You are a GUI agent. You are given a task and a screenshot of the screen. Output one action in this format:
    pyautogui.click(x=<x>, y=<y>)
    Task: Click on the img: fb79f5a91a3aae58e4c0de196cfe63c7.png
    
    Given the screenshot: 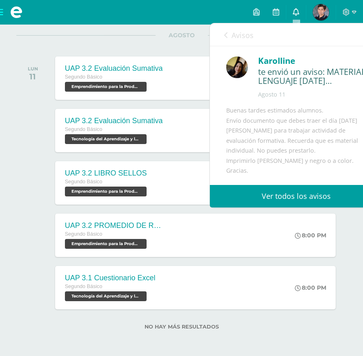 What is the action you would take?
    pyautogui.click(x=237, y=67)
    